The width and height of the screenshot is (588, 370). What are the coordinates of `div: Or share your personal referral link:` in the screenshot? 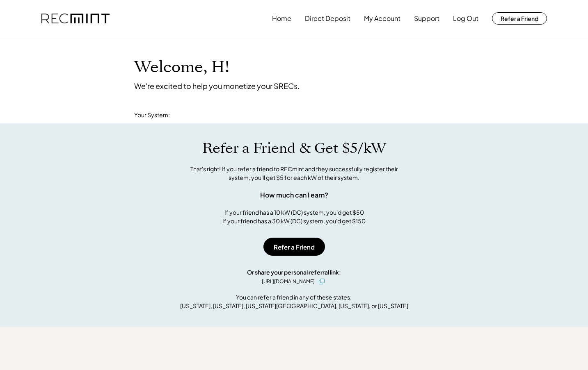 It's located at (294, 272).